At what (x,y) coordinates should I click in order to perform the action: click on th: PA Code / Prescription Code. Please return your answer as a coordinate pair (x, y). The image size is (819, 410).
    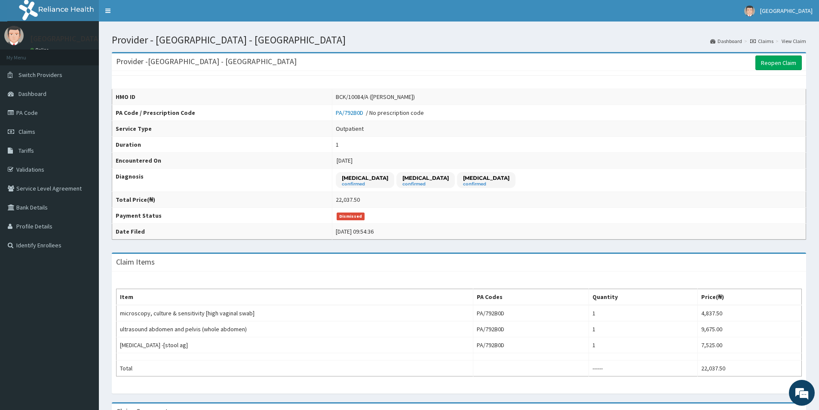
    Looking at the image, I should click on (222, 113).